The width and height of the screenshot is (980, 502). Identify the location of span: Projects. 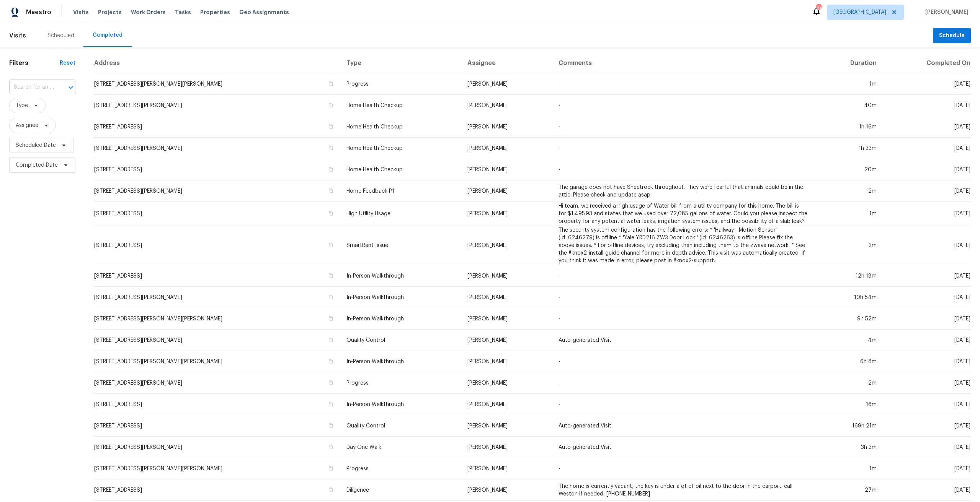
(110, 12).